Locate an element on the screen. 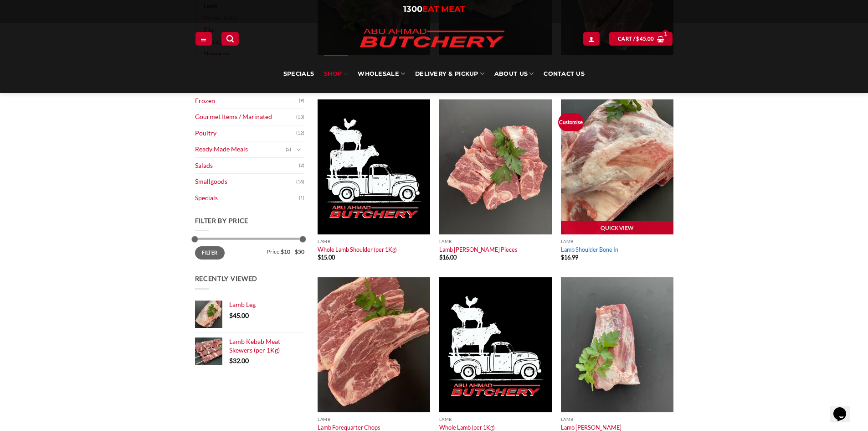 The width and height of the screenshot is (868, 431). a: Contact Us is located at coordinates (564, 74).